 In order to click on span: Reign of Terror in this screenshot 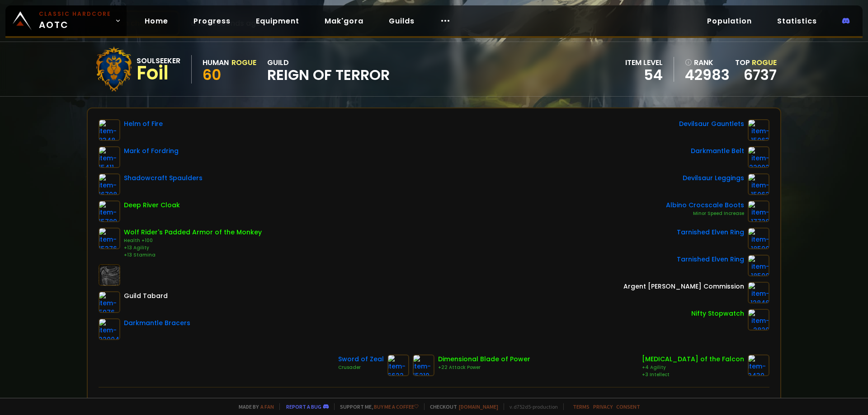, I will do `click(328, 75)`.